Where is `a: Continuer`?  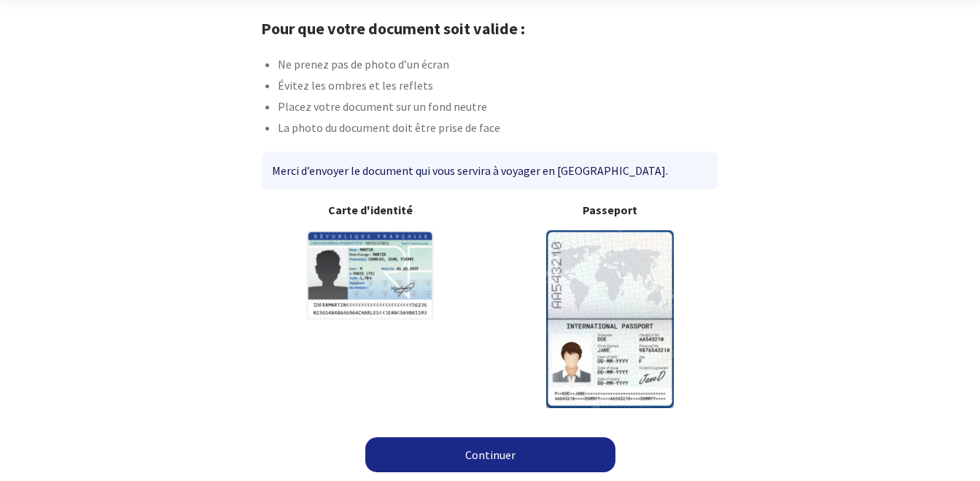 a: Continuer is located at coordinates (490, 455).